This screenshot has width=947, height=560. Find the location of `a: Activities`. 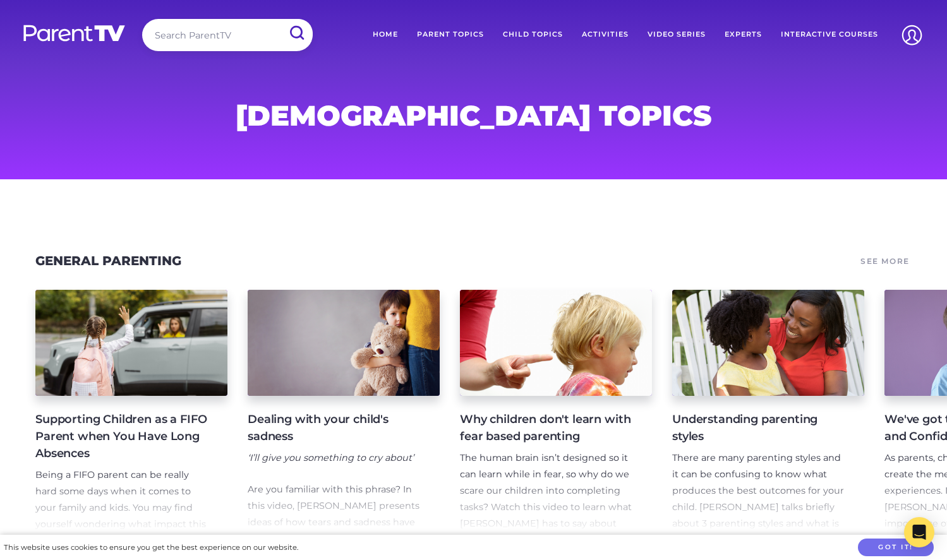

a: Activities is located at coordinates (605, 35).